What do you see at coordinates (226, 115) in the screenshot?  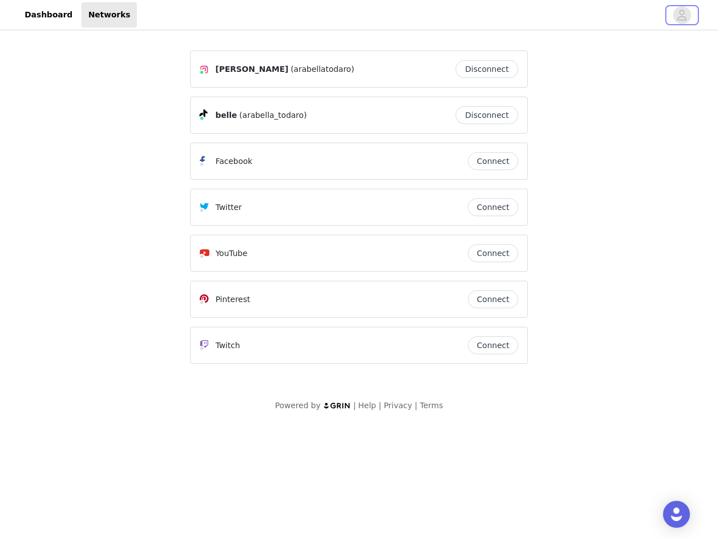 I see `span: belle` at bounding box center [226, 115].